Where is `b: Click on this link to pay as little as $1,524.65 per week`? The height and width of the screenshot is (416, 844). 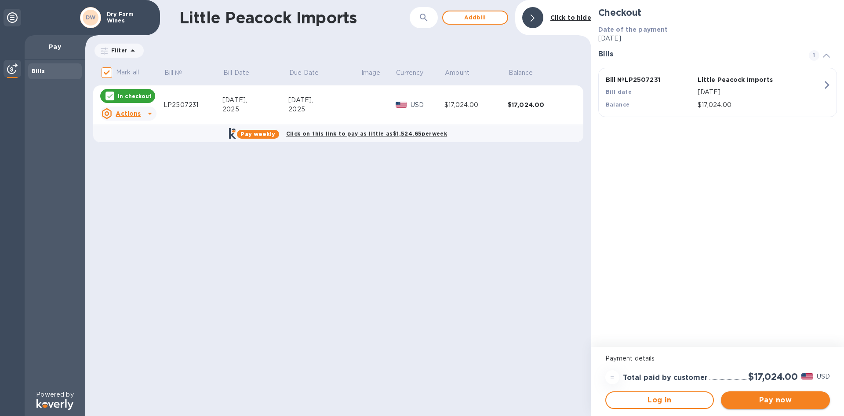
b: Click on this link to pay as little as $1,524.65 per week is located at coordinates (367, 133).